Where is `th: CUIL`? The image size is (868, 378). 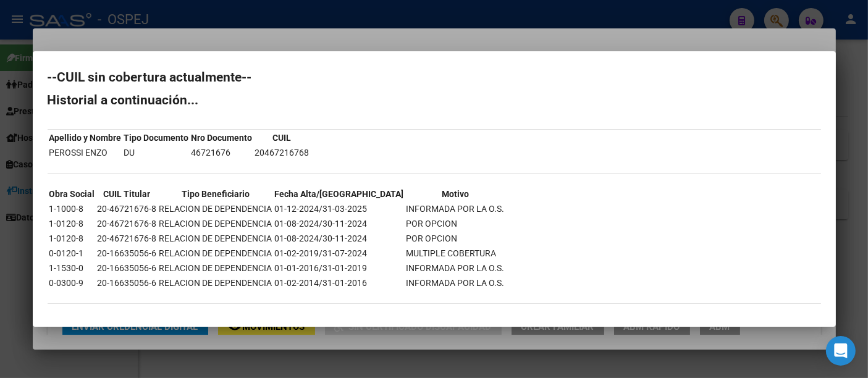
th: CUIL is located at coordinates (283, 138).